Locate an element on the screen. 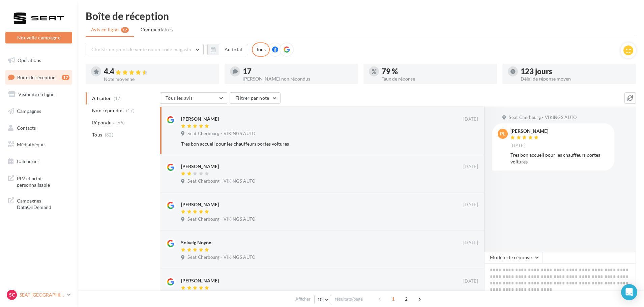  span: Afficher is located at coordinates (303, 299).